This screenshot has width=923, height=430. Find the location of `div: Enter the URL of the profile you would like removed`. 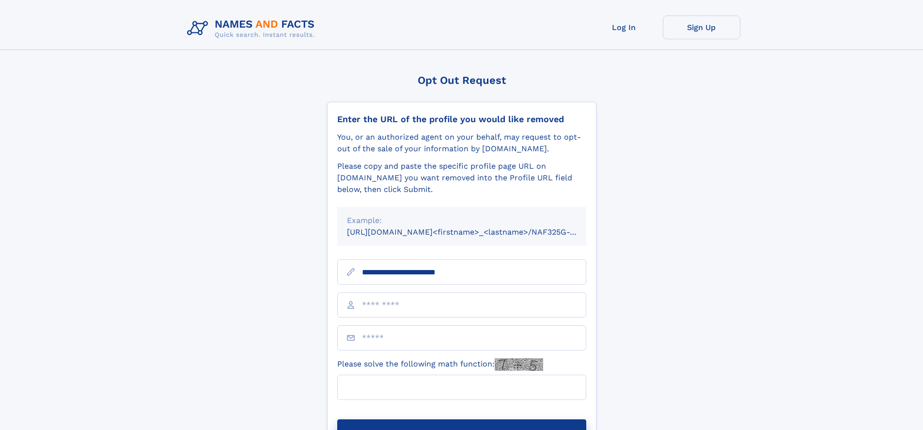

div: Enter the URL of the profile you would like removed is located at coordinates (462, 119).